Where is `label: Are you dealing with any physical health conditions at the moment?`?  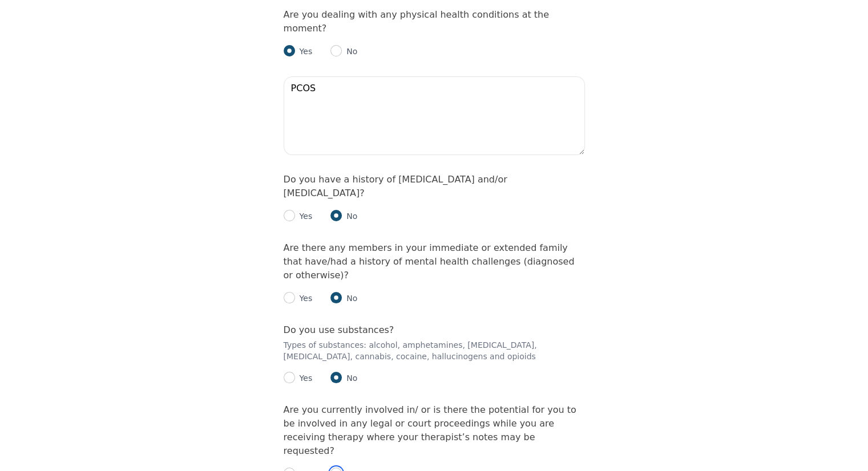 label: Are you dealing with any physical health conditions at the moment? is located at coordinates (416, 21).